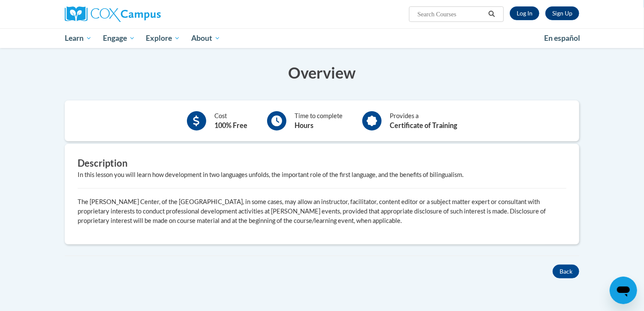 The image size is (644, 311). What do you see at coordinates (231, 125) in the screenshot?
I see `b: 100% Free` at bounding box center [231, 125].